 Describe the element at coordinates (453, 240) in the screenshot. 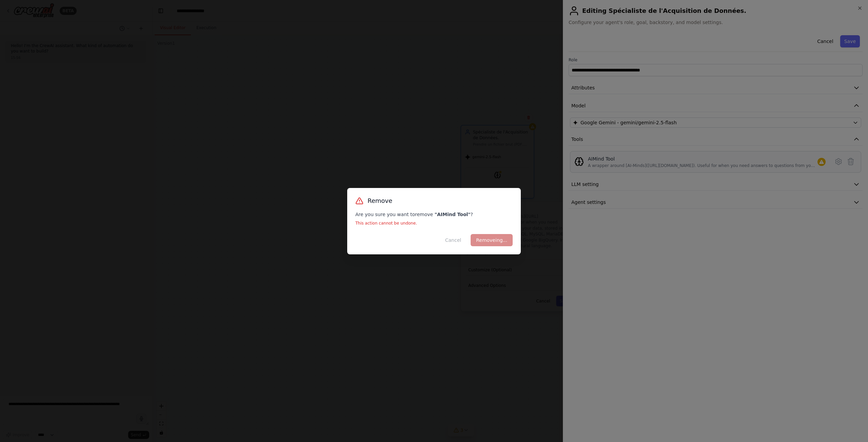

I see `button: Cancel` at that location.